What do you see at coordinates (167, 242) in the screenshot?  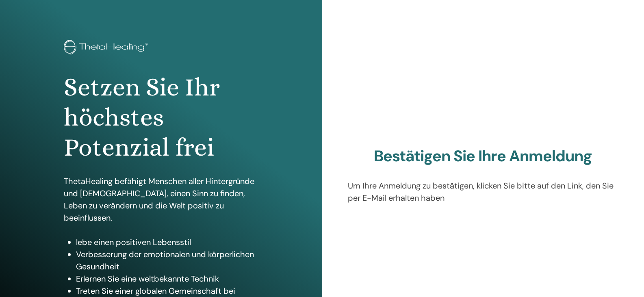 I see `li: lebe einen positiven Lebensstil` at bounding box center [167, 242].